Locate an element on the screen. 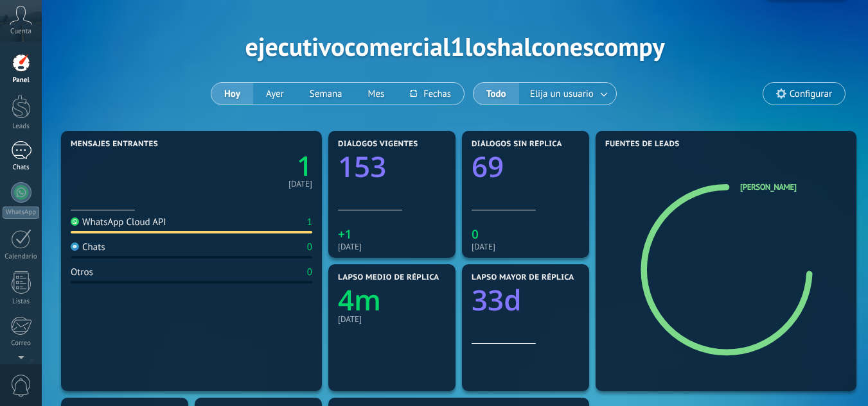  button: Mes is located at coordinates (376, 94).